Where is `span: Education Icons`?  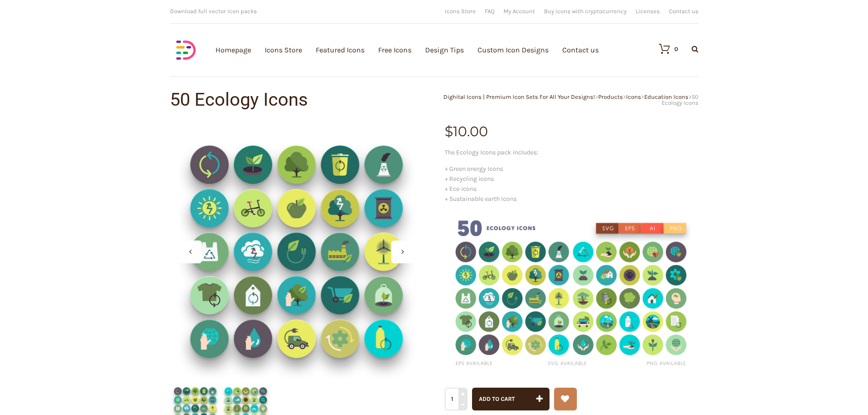
span: Education Icons is located at coordinates (666, 96).